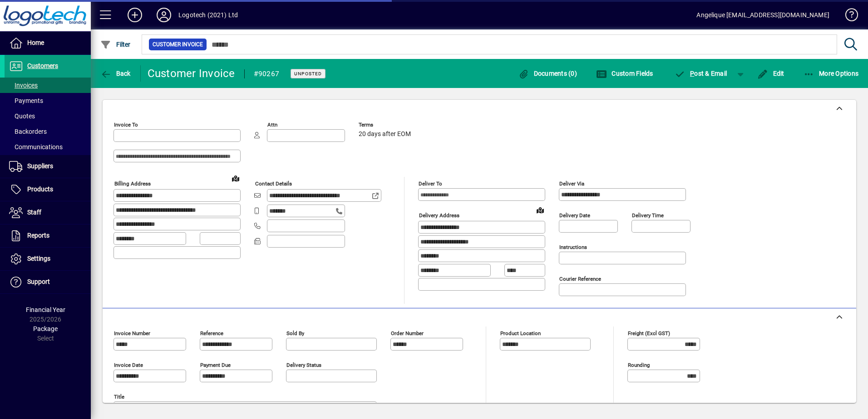 This screenshot has height=419, width=868. What do you see at coordinates (625, 73) in the screenshot?
I see `span: Custom Fields` at bounding box center [625, 73].